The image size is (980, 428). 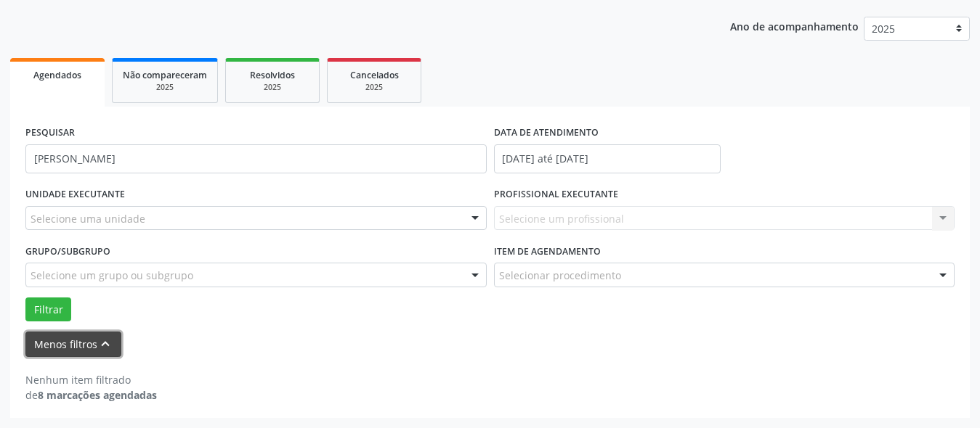 What do you see at coordinates (556, 194) in the screenshot?
I see `label: PROFISSIONAL EXECUTANTE` at bounding box center [556, 194].